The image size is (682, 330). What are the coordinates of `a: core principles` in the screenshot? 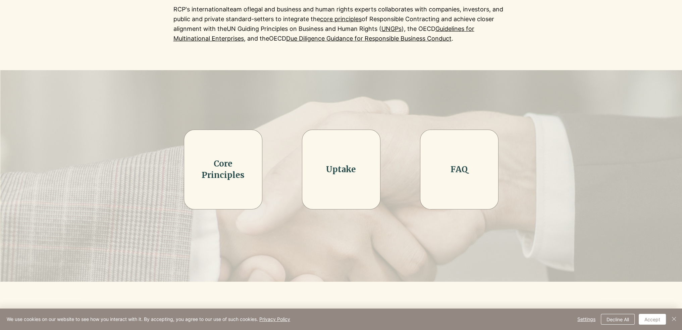 It's located at (341, 19).